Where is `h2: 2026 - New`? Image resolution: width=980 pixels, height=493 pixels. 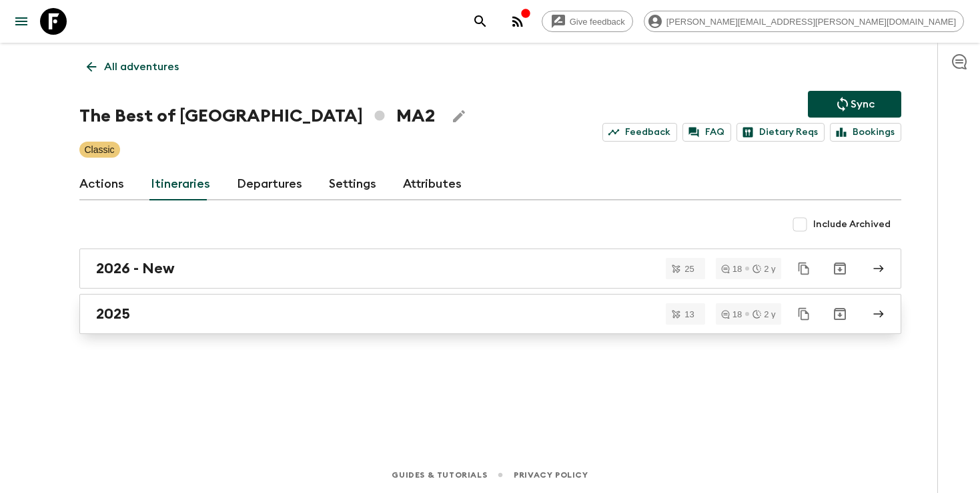
h2: 2026 - New is located at coordinates (135, 269).